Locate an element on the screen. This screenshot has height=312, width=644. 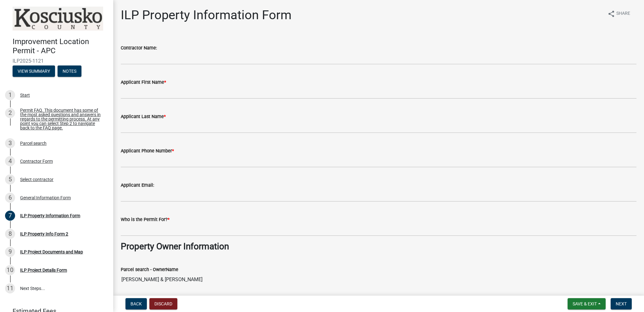
i: share is located at coordinates (611, 14).